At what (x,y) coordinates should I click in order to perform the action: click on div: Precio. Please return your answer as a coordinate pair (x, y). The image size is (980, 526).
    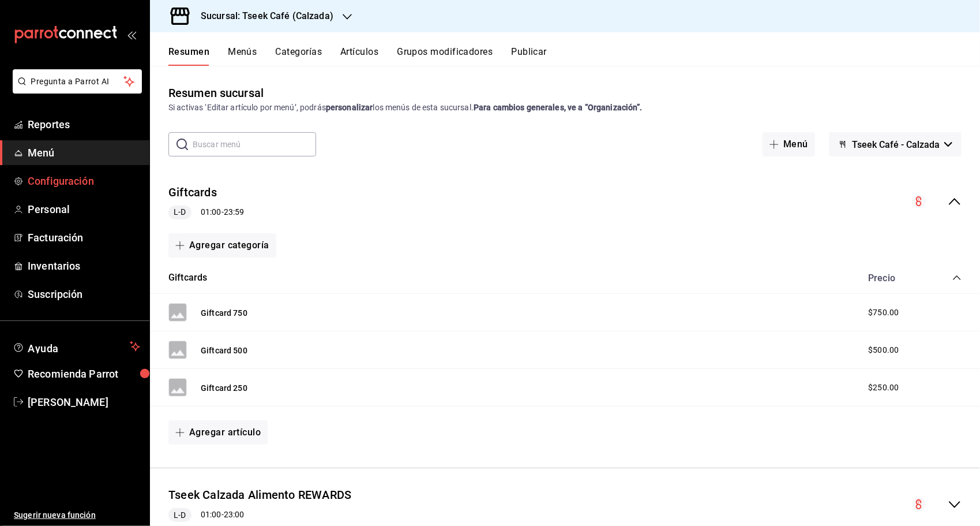
    Looking at the image, I should click on (894, 278).